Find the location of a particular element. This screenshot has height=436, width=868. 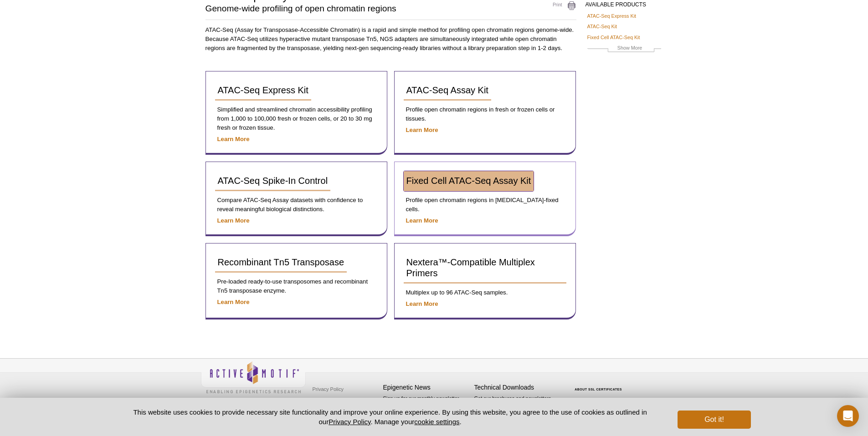

img: Active Motif, is located at coordinates (254, 377).